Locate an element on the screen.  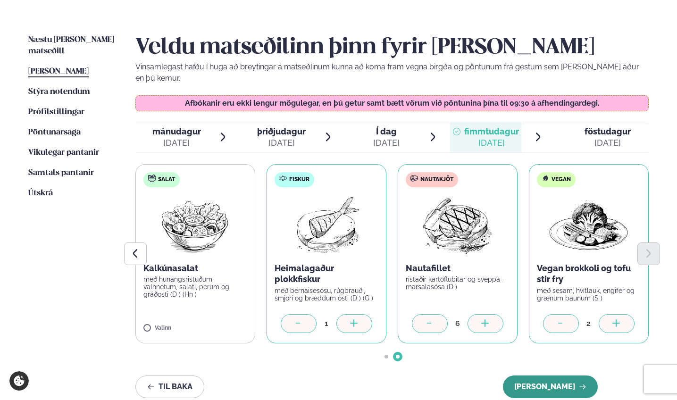
span: fimmtudagur is located at coordinates (492, 131).